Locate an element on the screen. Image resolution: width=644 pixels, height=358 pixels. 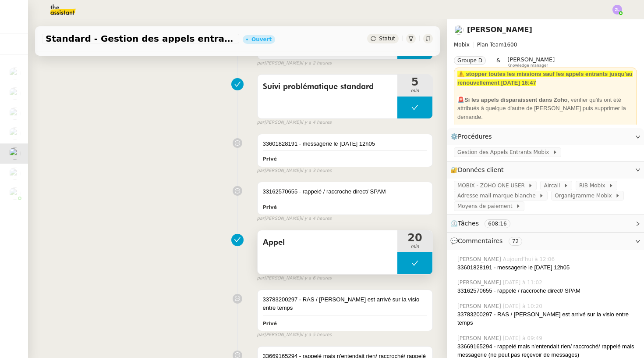
span: Aujourd’hui à 12:06 is located at coordinates (530, 260).